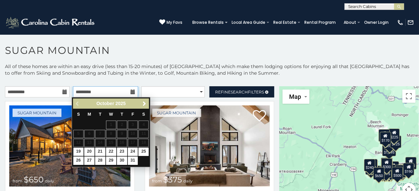 The image size is (419, 191). What do you see at coordinates (394, 168) in the screenshot?
I see `div: $200` at bounding box center [394, 168].